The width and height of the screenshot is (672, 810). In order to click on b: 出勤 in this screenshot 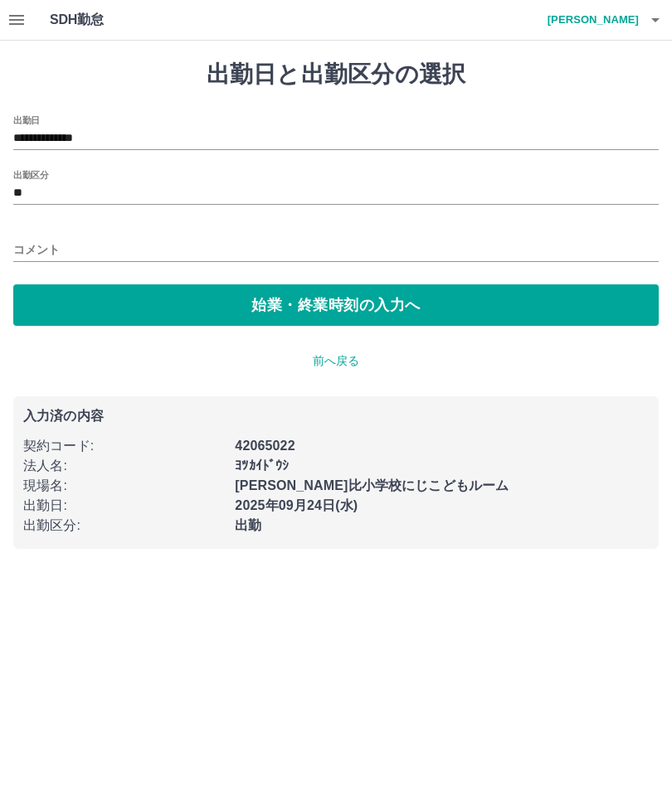, I will do `click(248, 525)`.